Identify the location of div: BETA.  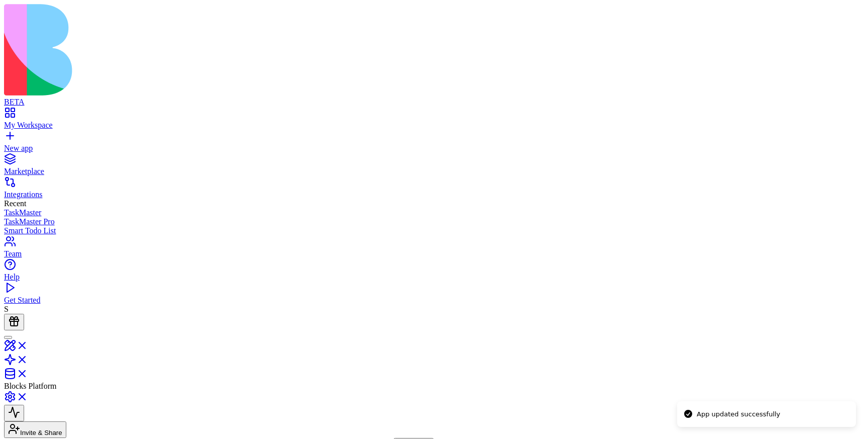
(434, 102).